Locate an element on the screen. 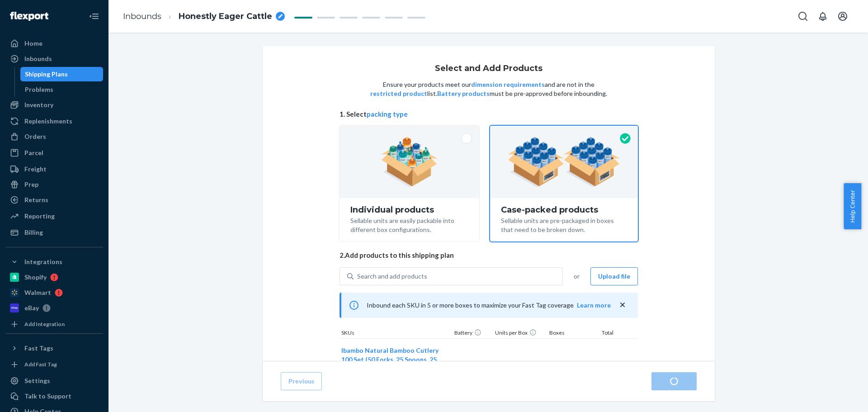 Image resolution: width=868 pixels, height=412 pixels. button: Fast Tags is located at coordinates (54, 348).